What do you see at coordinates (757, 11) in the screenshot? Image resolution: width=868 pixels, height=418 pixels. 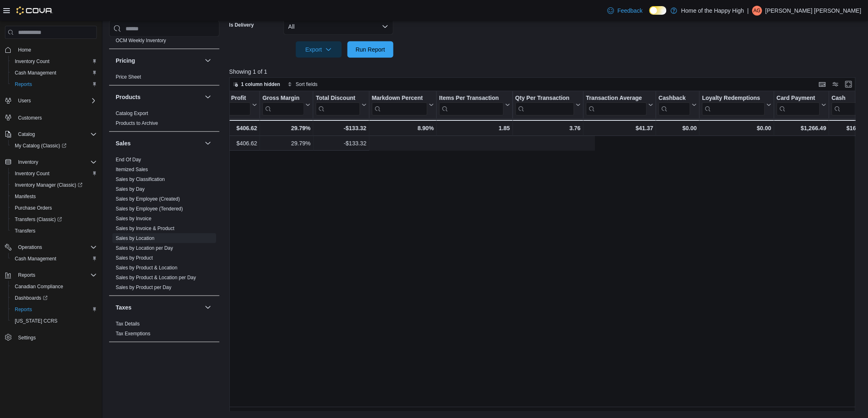 I see `div: Alex Goulding Stagg` at bounding box center [757, 11].